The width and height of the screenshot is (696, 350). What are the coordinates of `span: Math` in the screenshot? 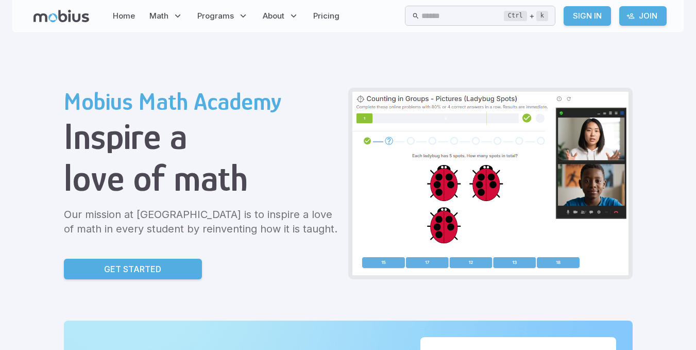 It's located at (159, 16).